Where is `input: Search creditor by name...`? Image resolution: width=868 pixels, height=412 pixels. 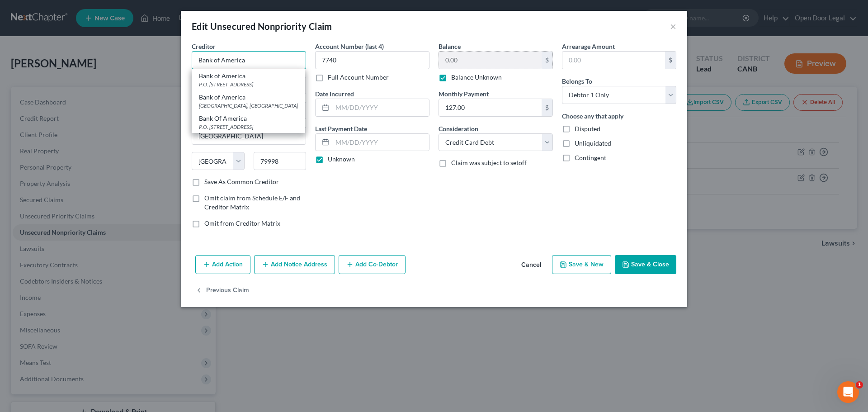 input: Search creditor by name... is located at coordinates (249, 60).